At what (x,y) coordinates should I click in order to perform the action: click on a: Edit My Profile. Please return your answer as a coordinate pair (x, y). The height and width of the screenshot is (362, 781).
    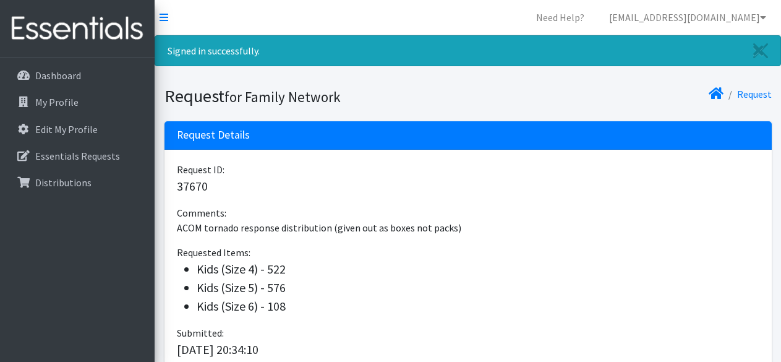
    Looking at the image, I should click on (77, 129).